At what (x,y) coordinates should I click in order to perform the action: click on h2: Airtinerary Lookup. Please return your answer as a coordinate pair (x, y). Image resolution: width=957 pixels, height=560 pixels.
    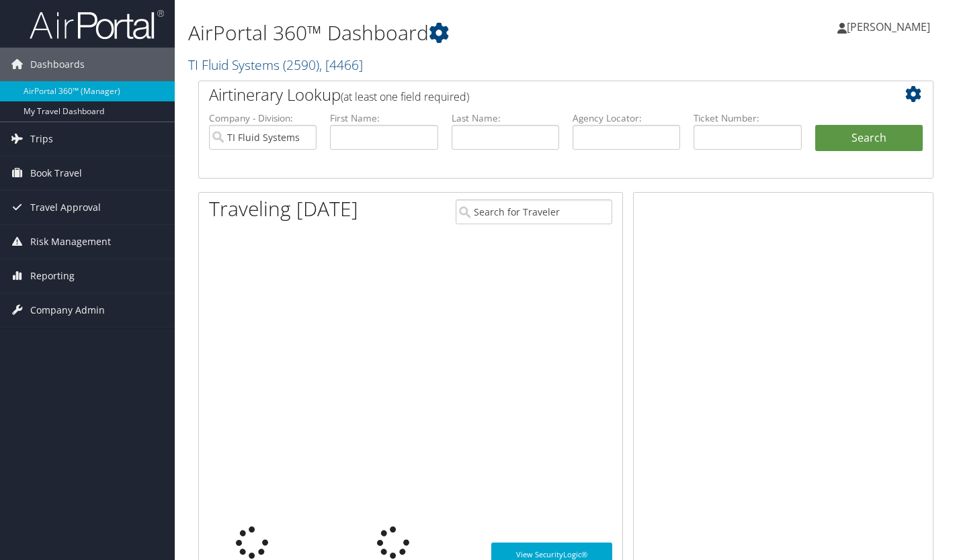
    Looking at the image, I should click on (534, 95).